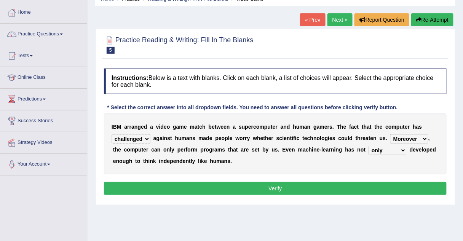 This screenshot has width=463, height=241. Describe the element at coordinates (432, 20) in the screenshot. I see `button: Re-Attempt` at that location.